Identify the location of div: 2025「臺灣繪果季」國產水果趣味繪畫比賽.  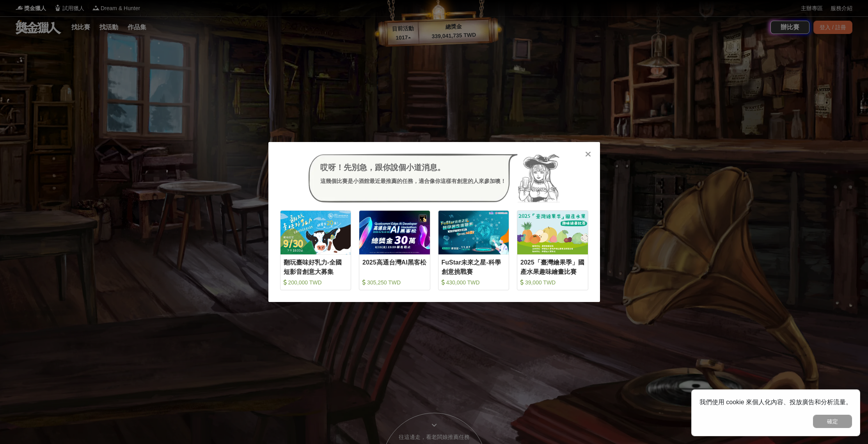
(553, 267).